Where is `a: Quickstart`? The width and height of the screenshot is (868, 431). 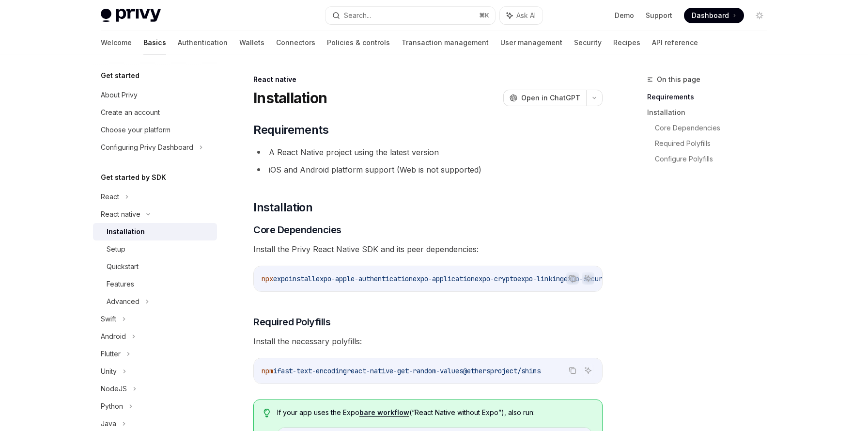 a: Quickstart is located at coordinates (155, 267).